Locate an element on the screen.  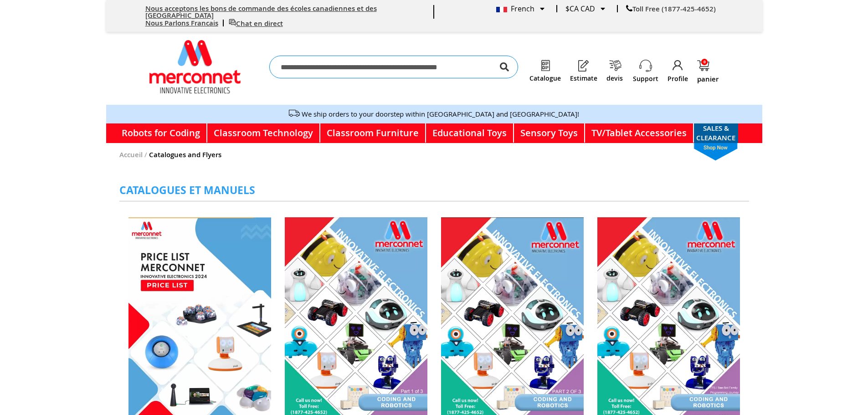
a: Robots for Coding is located at coordinates (161, 133).